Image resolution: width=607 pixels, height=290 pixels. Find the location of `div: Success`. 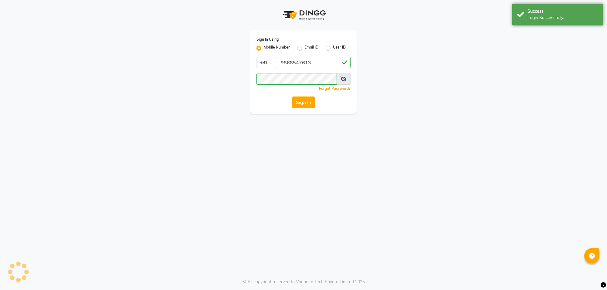

div: Success is located at coordinates (563, 11).